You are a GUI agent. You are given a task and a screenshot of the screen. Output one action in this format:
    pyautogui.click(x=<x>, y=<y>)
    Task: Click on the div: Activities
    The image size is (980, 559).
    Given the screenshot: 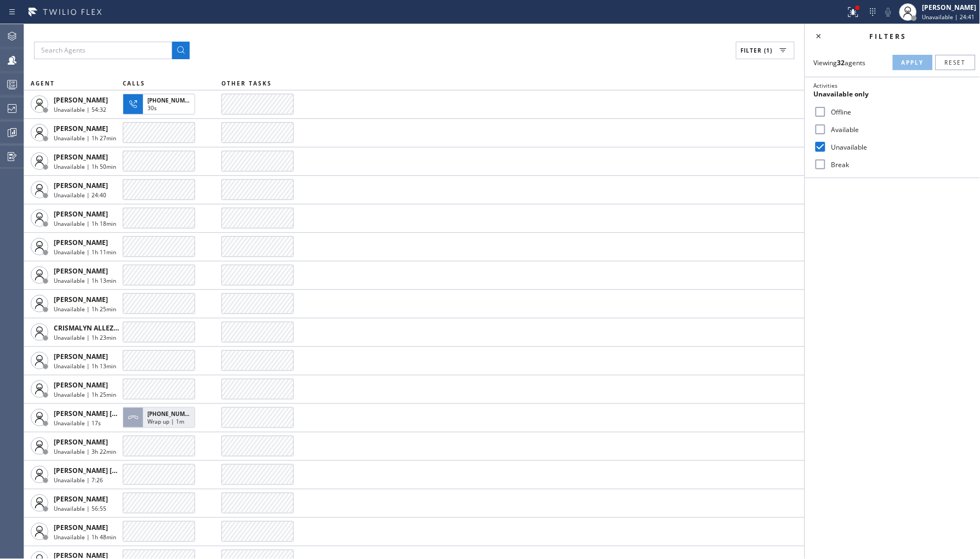 What is the action you would take?
    pyautogui.click(x=892, y=86)
    